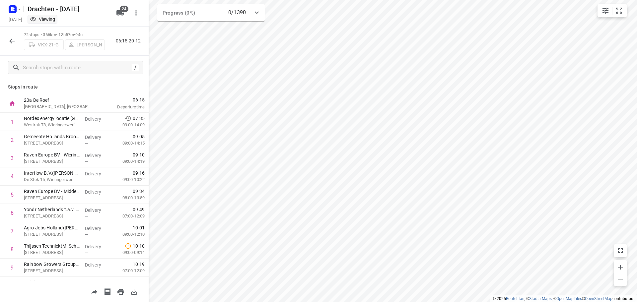 The height and width of the screenshot is (302, 637). Describe the element at coordinates (139, 155) in the screenshot. I see `span: 09:10` at that location.